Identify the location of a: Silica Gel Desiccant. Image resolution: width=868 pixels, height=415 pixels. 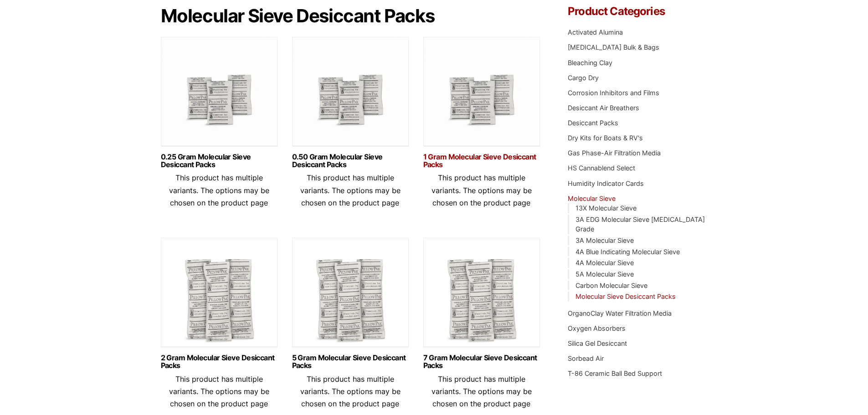
(597, 343).